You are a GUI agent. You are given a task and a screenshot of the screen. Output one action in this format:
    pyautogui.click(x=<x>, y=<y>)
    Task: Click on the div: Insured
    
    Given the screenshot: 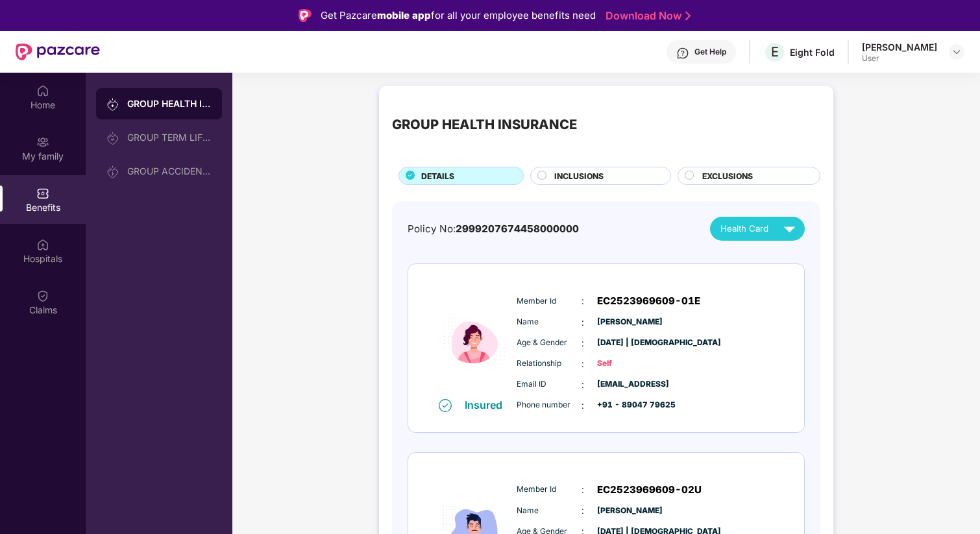 What is the action you would take?
    pyautogui.click(x=488, y=405)
    